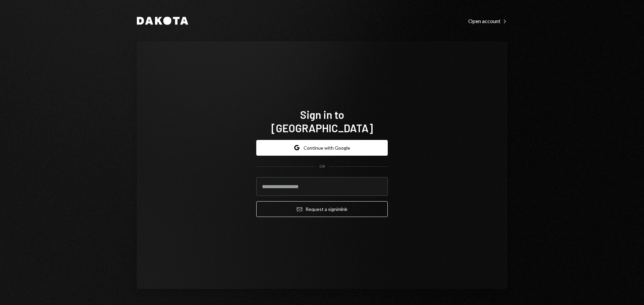  Describe the element at coordinates (487, 21) in the screenshot. I see `a: Open account` at that location.